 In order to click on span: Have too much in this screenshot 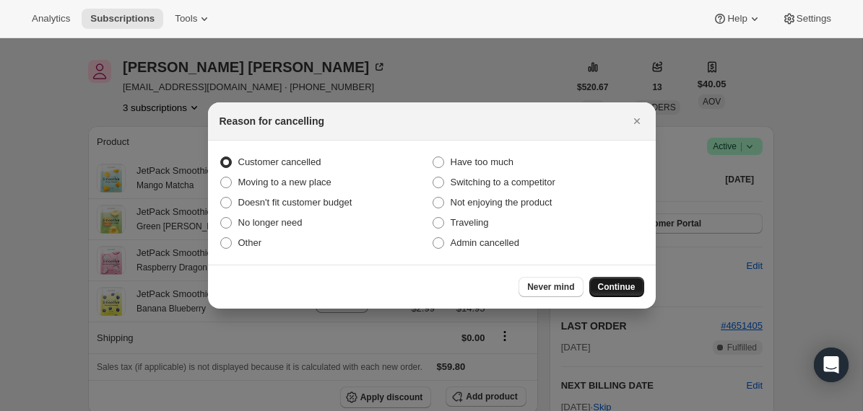, I will do `click(481, 162)`.